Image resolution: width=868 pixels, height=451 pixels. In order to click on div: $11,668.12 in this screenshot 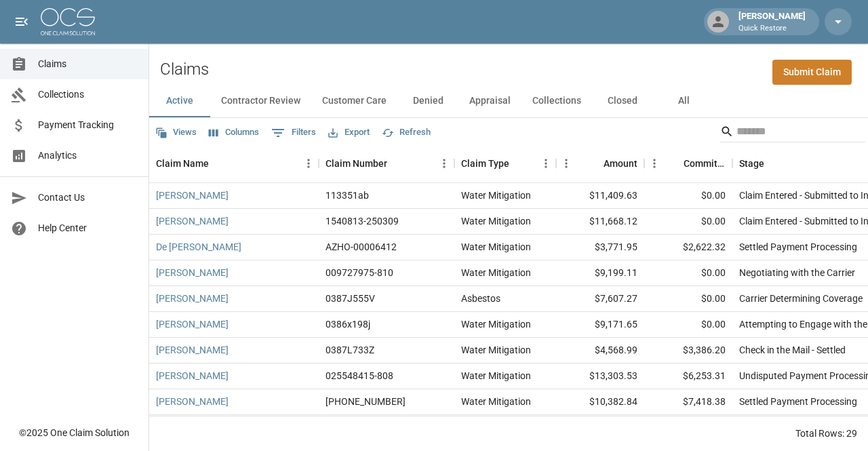, I will do `click(600, 222)`.